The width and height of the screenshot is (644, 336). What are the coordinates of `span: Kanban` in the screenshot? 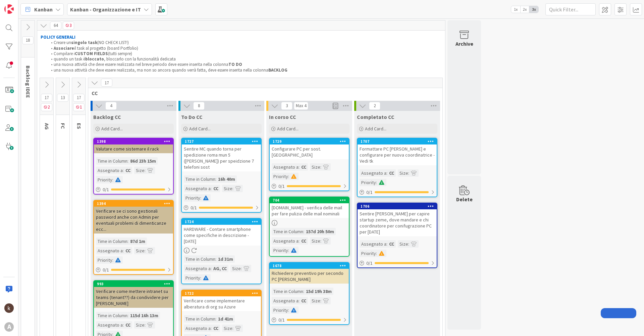 It's located at (43, 9).